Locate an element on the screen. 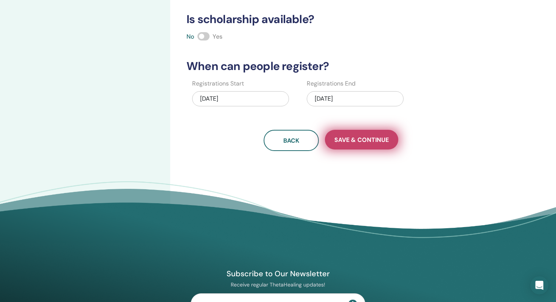  span: Save & Continue is located at coordinates (362, 140).